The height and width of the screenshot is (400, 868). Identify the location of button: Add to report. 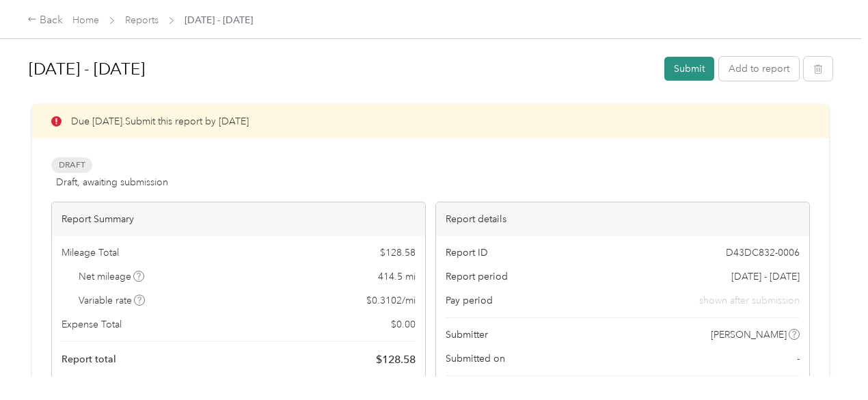
(759, 68).